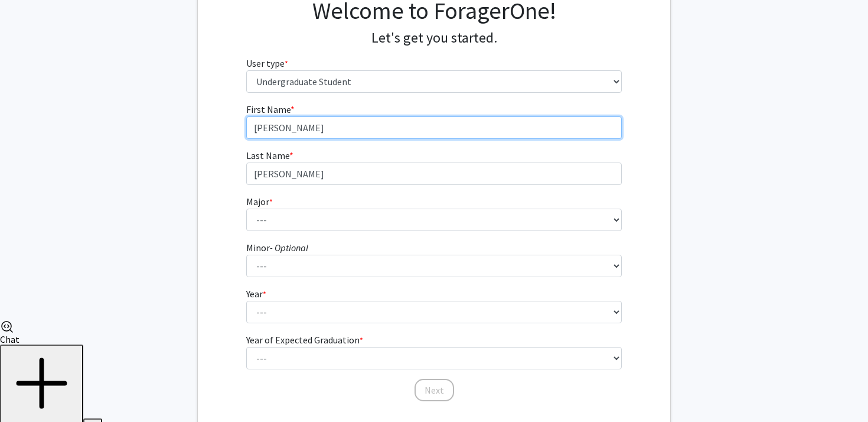  I want to click on button: Next, so click(434, 390).